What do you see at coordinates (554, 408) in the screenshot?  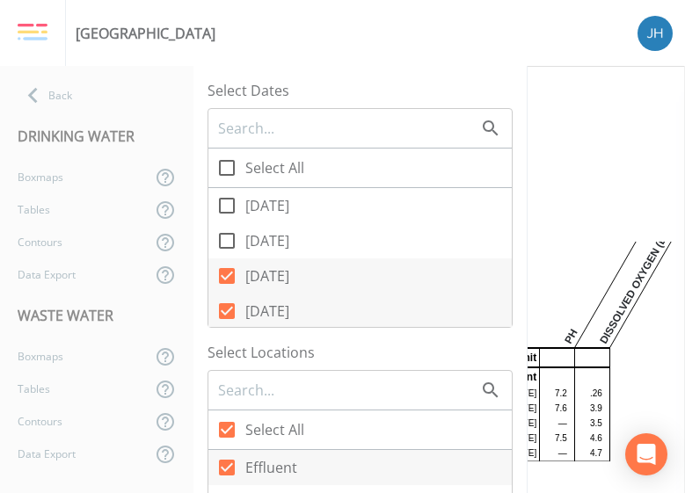 I see `td: 7.6` at bounding box center [554, 408].